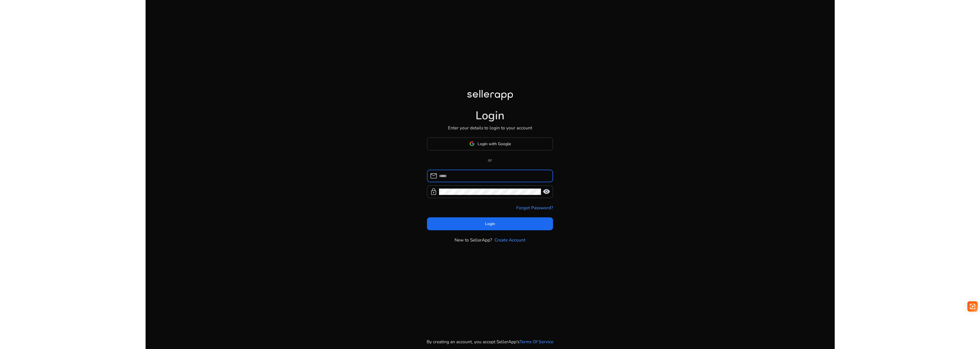 The image size is (980, 349). I want to click on h1: Login, so click(490, 116).